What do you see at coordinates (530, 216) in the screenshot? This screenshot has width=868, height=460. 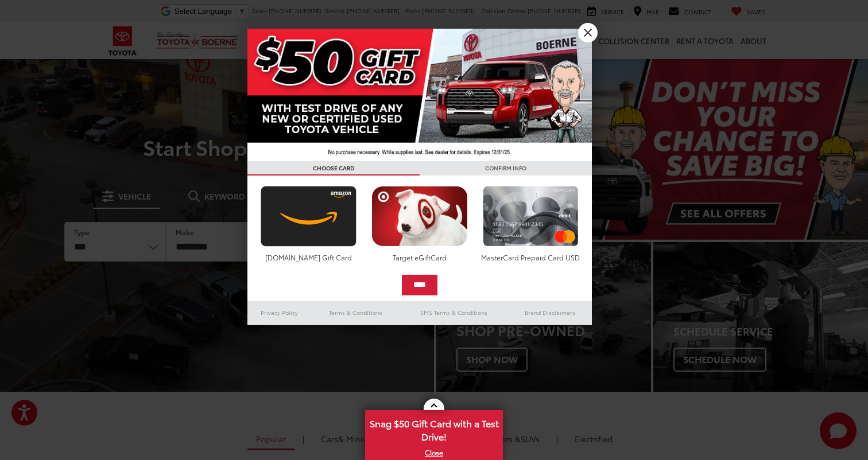 I see `img: mastercard.png` at bounding box center [530, 216].